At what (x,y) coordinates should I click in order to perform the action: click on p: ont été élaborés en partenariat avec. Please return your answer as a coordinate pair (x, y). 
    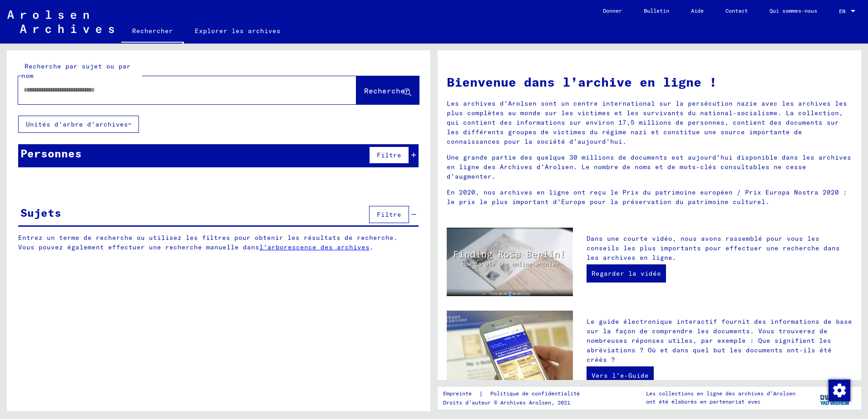
    Looking at the image, I should click on (721, 402).